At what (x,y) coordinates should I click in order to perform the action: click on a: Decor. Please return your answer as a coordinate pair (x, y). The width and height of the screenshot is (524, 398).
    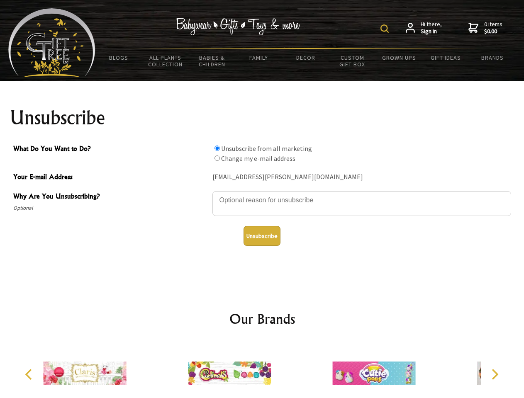
    Looking at the image, I should click on (305, 58).